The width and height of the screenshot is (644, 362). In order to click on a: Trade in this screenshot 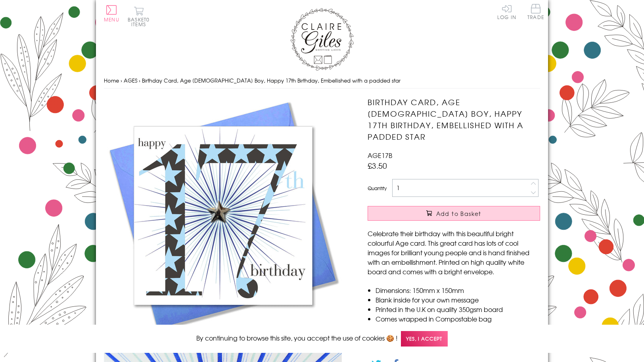, I will do `click(536, 12)`.